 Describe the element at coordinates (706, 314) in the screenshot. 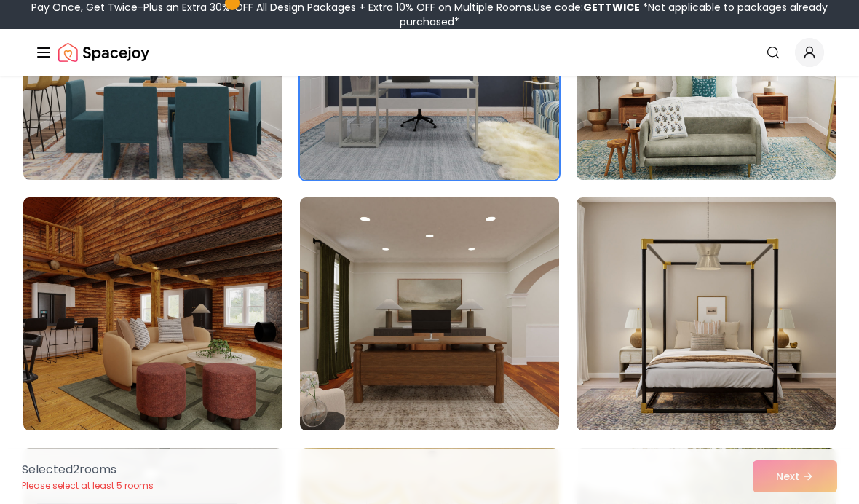

I see `img: Room room-15` at that location.